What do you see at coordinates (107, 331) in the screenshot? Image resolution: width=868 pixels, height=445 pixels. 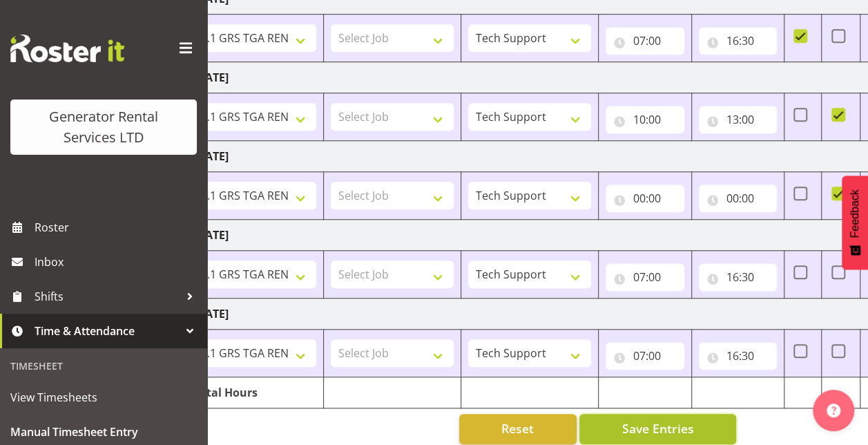 I see `span: Time & Attendance` at bounding box center [107, 331].